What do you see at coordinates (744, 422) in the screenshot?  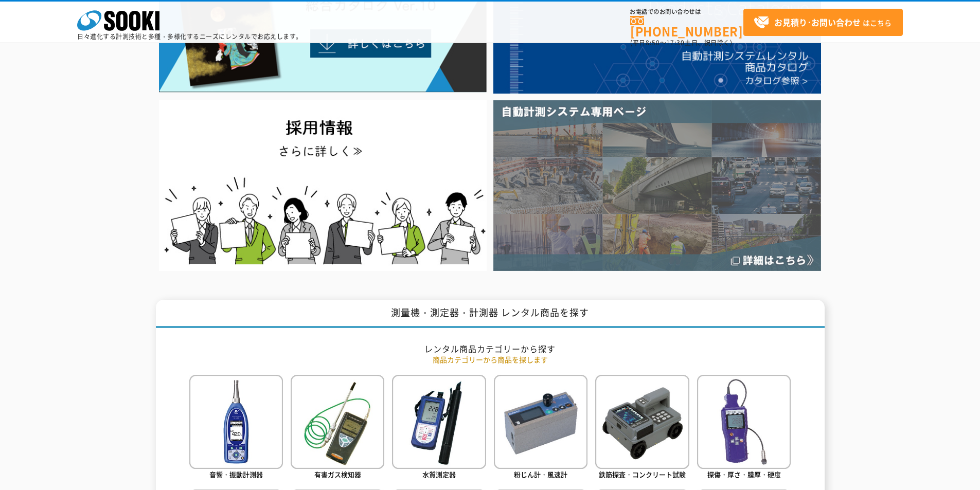 I see `img: 探傷・厚さ・膜厚・硬度` at bounding box center [744, 422].